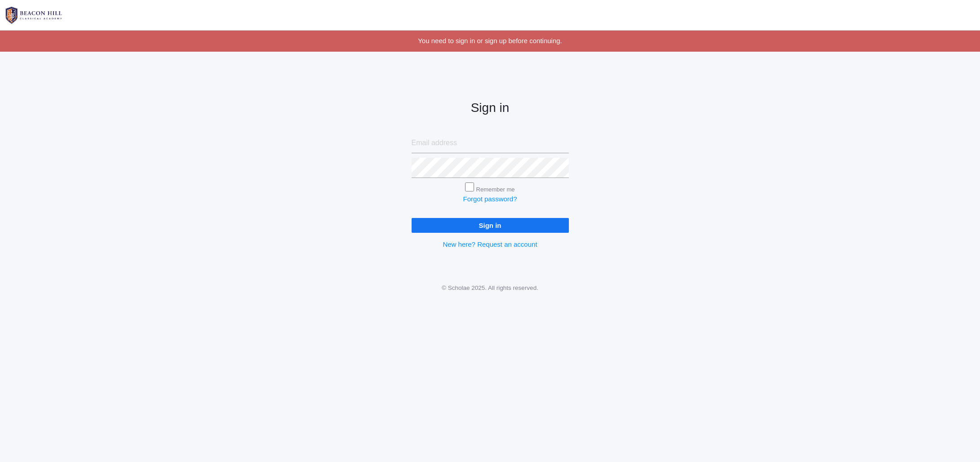 The width and height of the screenshot is (980, 462). Describe the element at coordinates (490, 108) in the screenshot. I see `h2: Sign in` at that location.